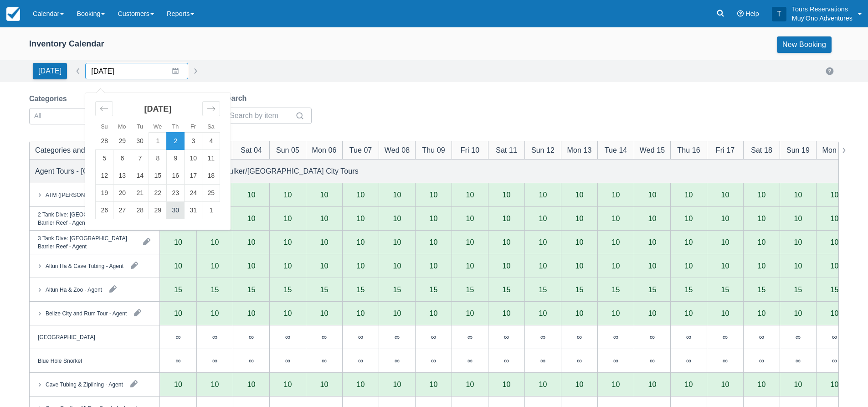 This screenshot has height=407, width=868. What do you see at coordinates (176, 142) in the screenshot?
I see `td: Selected. Thursday, October 2, 2025` at bounding box center [176, 142].